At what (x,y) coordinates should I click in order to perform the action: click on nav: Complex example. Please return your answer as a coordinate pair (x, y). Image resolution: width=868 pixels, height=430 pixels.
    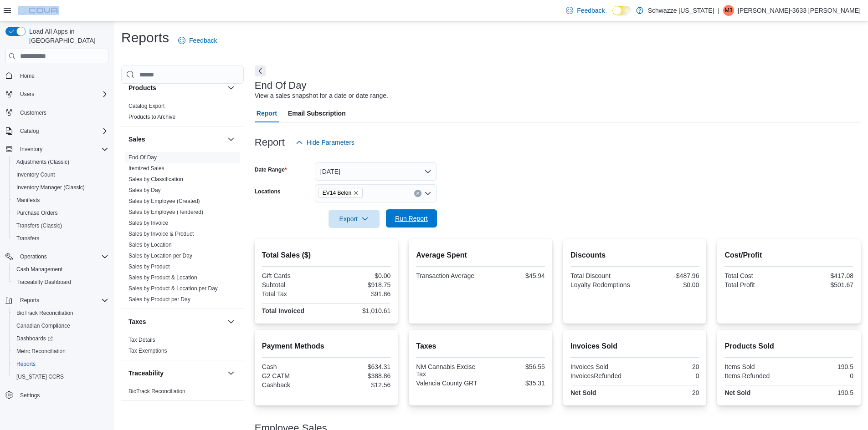
    Looking at the image, I should click on (57, 245).